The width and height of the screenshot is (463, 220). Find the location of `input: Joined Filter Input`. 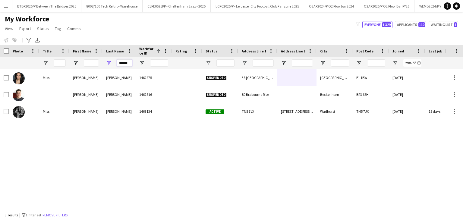

input: Joined Filter Input is located at coordinates (413, 63).